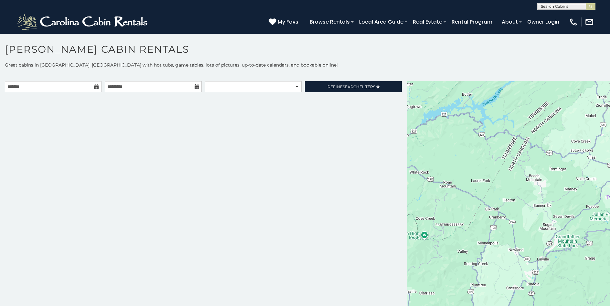 Image resolution: width=610 pixels, height=306 pixels. I want to click on a: Real Estate, so click(428, 22).